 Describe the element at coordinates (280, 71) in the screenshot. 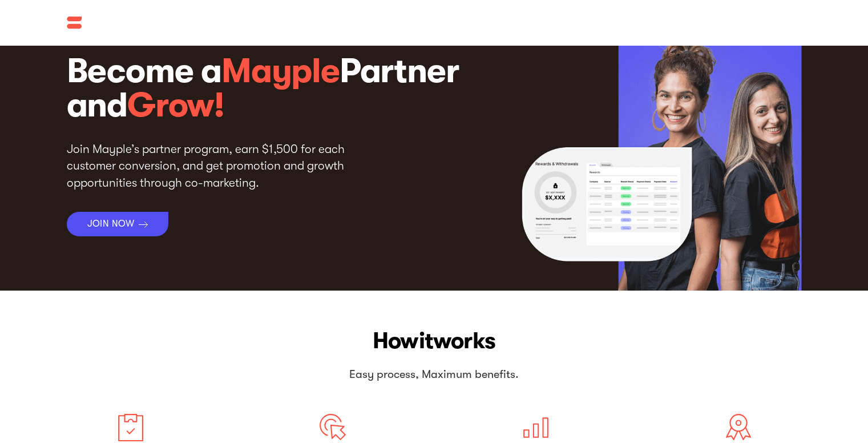

I see `span: Mayple` at that location.